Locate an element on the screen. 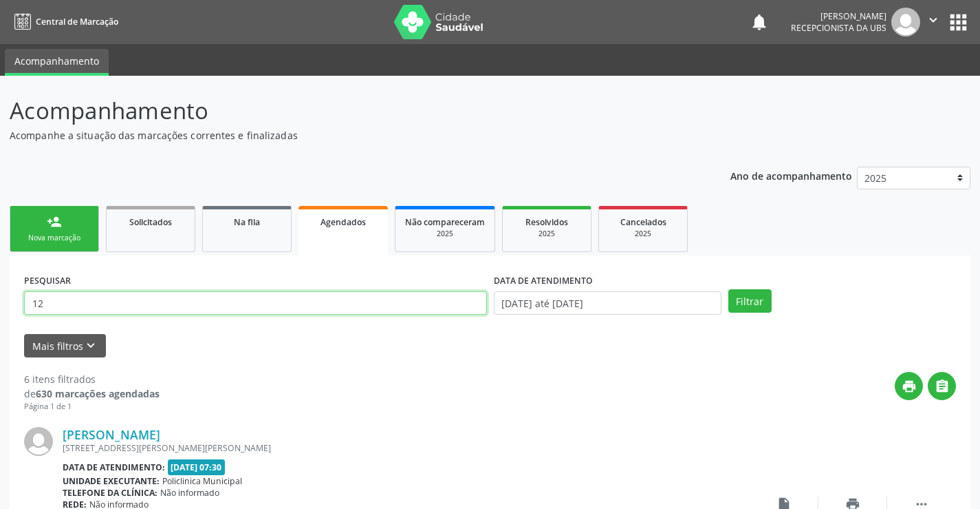  span: Na fila is located at coordinates (247, 222).